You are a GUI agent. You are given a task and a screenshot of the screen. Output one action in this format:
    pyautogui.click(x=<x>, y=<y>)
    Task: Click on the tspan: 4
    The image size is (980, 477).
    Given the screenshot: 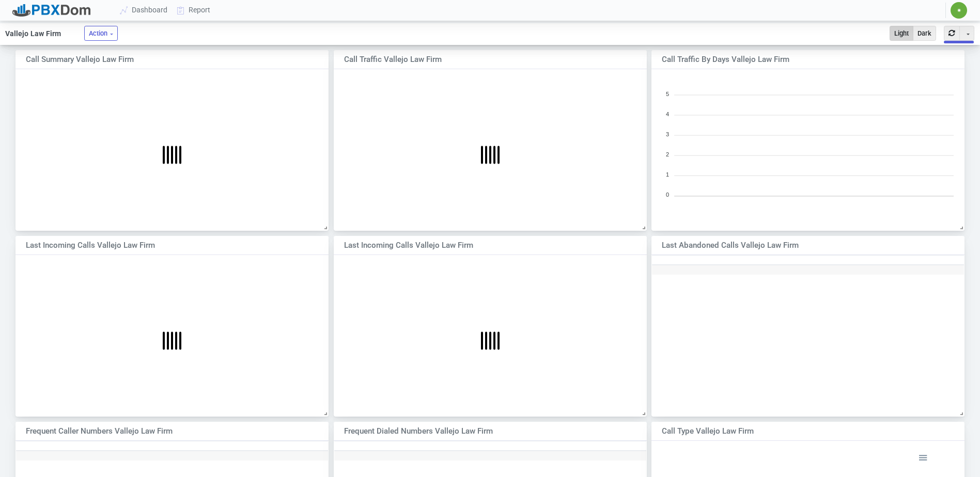 What is the action you would take?
    pyautogui.click(x=668, y=113)
    